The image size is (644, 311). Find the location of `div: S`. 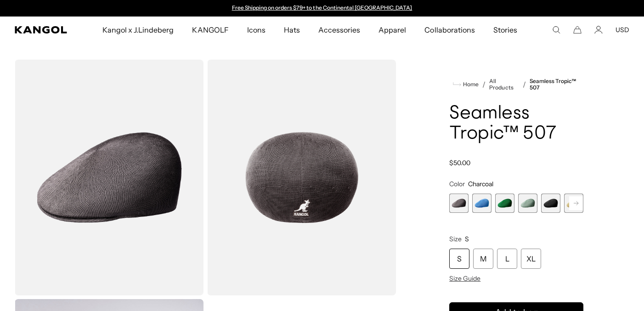

div: S is located at coordinates (459, 259).